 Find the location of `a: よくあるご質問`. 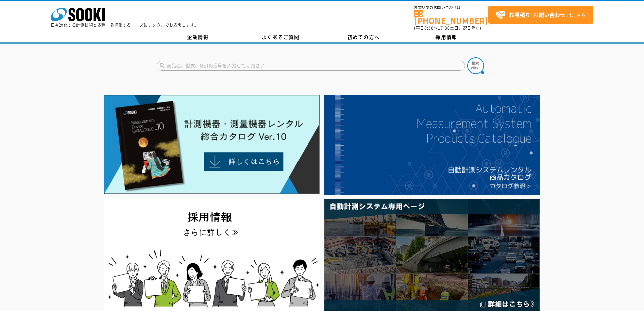

a: よくあるご質問 is located at coordinates (280, 37).